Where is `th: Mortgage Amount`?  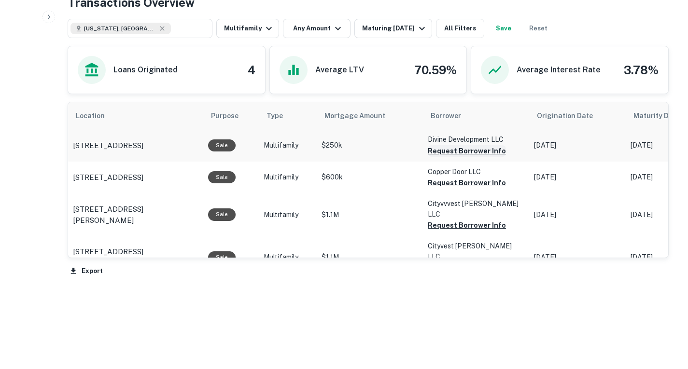
th: Mortgage Amount is located at coordinates (370, 116).